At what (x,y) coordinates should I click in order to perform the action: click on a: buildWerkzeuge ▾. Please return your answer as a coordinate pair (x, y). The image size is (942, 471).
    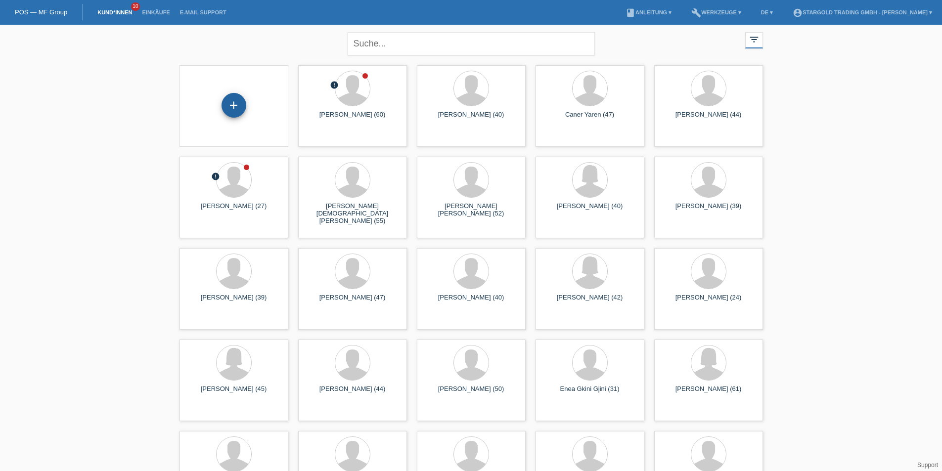
    Looking at the image, I should click on (716, 12).